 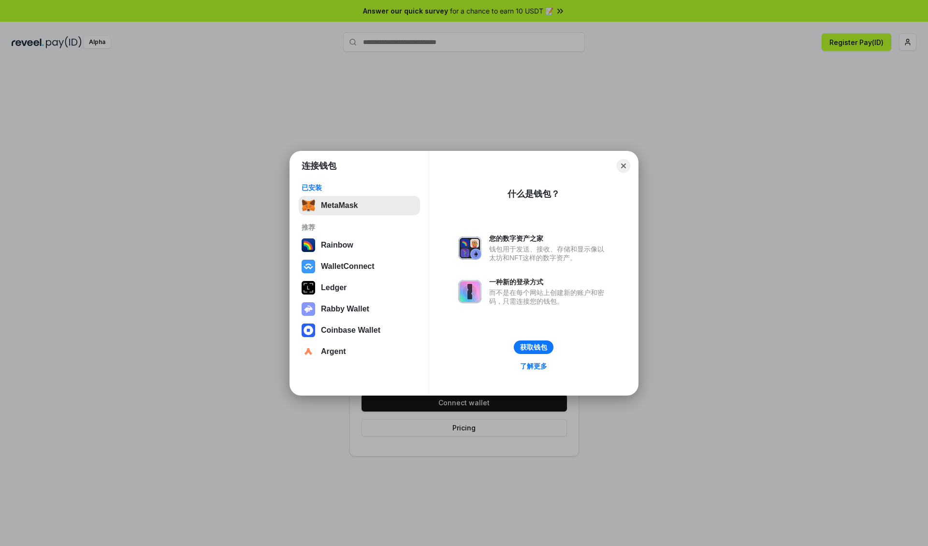 I want to click on div: Rabby Wallet, so click(x=345, y=309).